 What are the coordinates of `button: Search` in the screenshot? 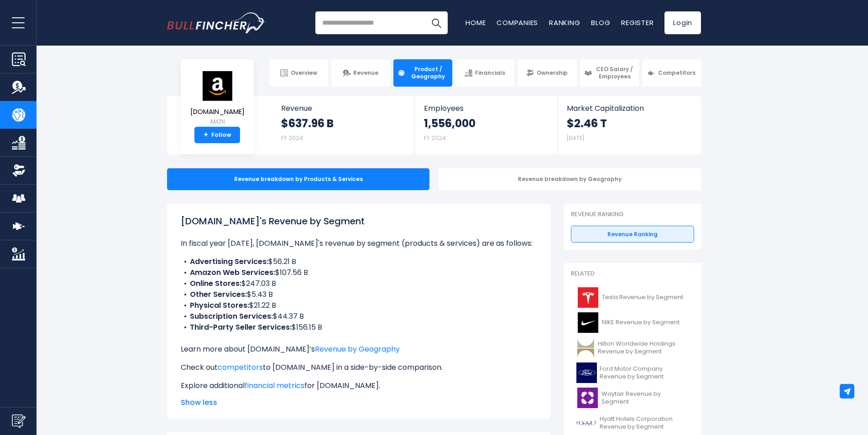 It's located at (436, 23).